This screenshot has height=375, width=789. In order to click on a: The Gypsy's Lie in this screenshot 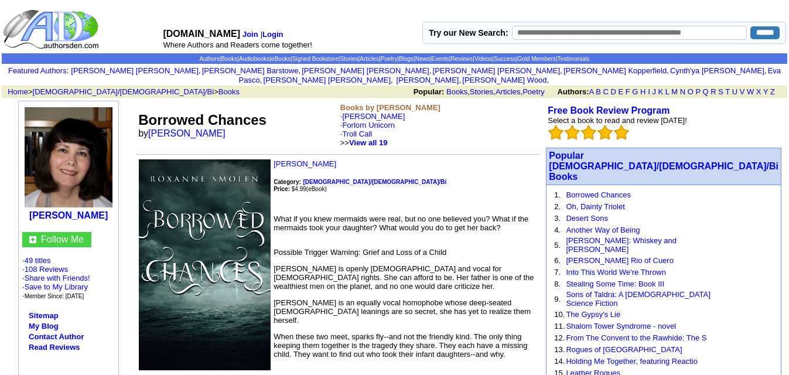, I will do `click(593, 314)`.